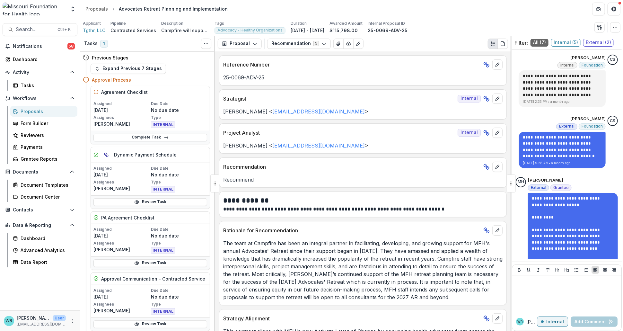  I want to click on a: Grantee Reports, so click(44, 159).